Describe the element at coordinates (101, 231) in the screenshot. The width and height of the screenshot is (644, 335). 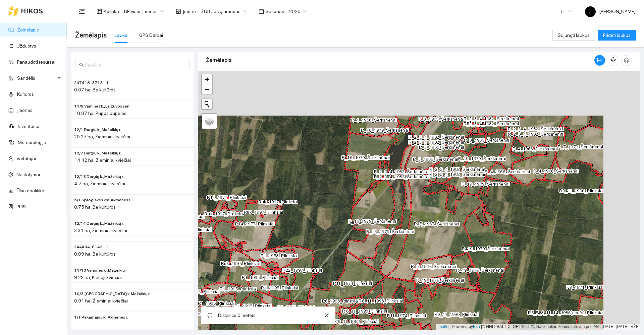
I see `span: 3.31 ha, Žieminiai kviečiai` at that location.